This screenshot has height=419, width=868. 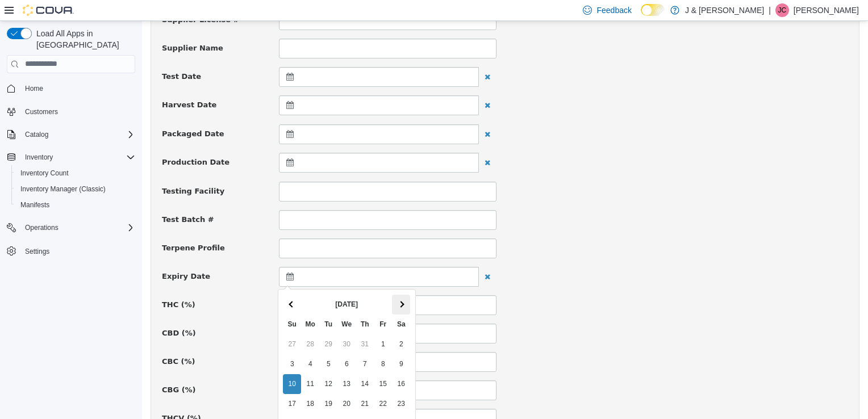 What do you see at coordinates (222, 383) in the screenshot?
I see `td: 21` at bounding box center [222, 383].